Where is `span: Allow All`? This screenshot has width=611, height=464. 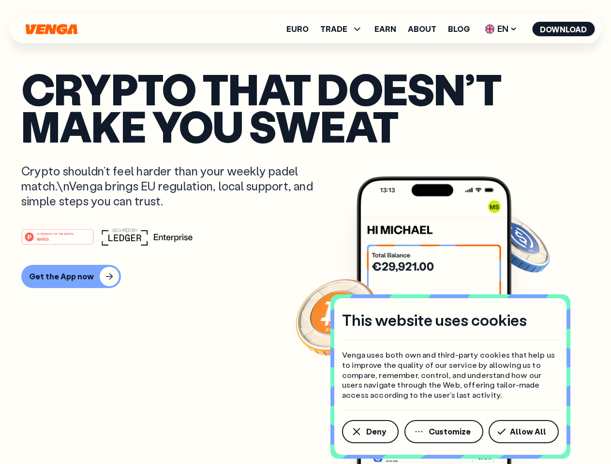 span: Allow All is located at coordinates (528, 432).